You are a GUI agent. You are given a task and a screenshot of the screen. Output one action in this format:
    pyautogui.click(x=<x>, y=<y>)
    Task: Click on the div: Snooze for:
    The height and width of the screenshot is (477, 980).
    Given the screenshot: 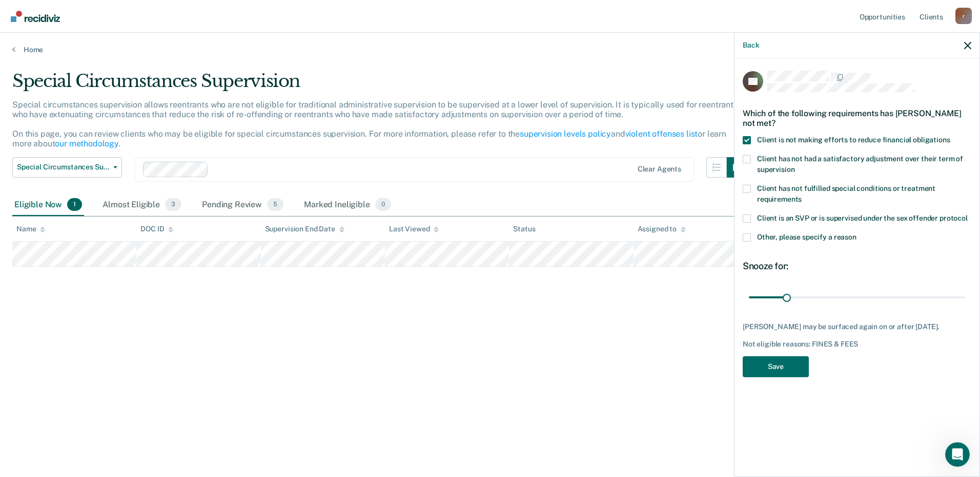 What is the action you would take?
    pyautogui.click(x=857, y=266)
    